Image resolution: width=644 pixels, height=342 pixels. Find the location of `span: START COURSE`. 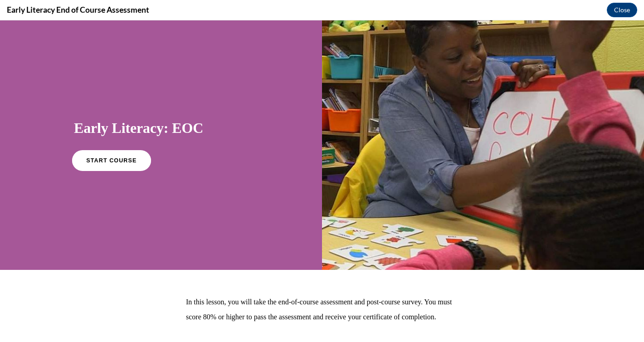

span: START COURSE is located at coordinates (111, 141).